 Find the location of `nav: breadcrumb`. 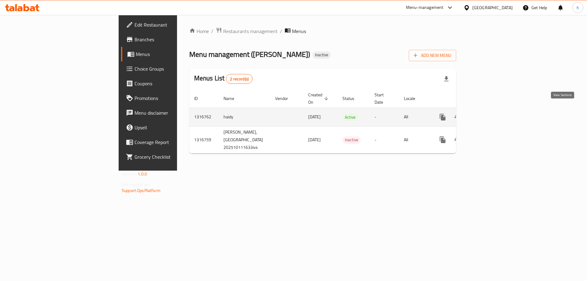

nav: breadcrumb is located at coordinates (323, 31).